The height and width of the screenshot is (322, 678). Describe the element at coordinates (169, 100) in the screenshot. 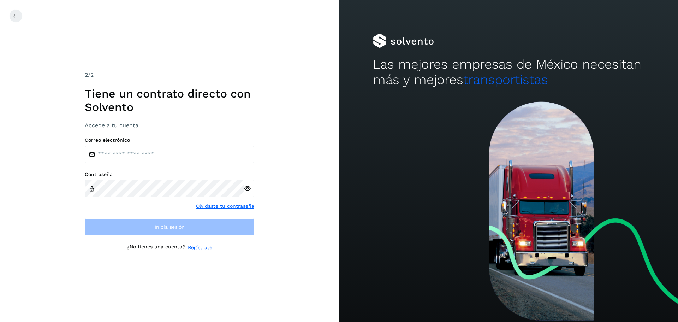

I see `h1: Tiene un contrato directo con Solvento` at that location.